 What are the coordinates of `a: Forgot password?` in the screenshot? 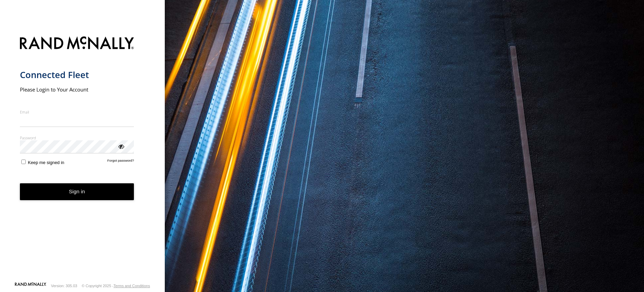 It's located at (121, 162).